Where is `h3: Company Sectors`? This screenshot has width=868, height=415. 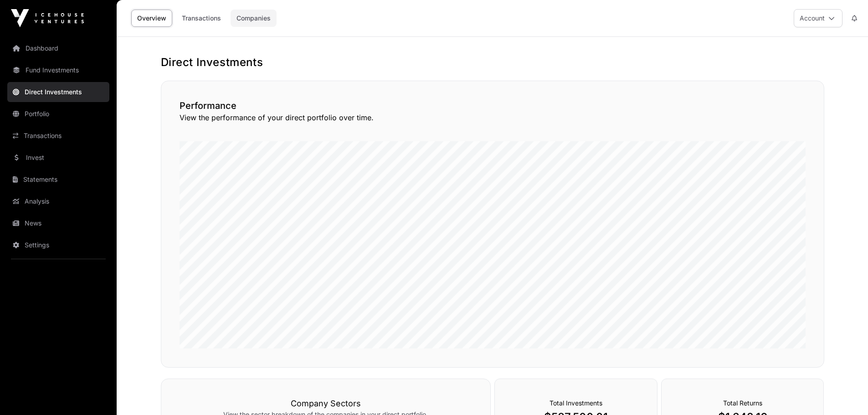
h3: Company Sectors is located at coordinates (326, 404).